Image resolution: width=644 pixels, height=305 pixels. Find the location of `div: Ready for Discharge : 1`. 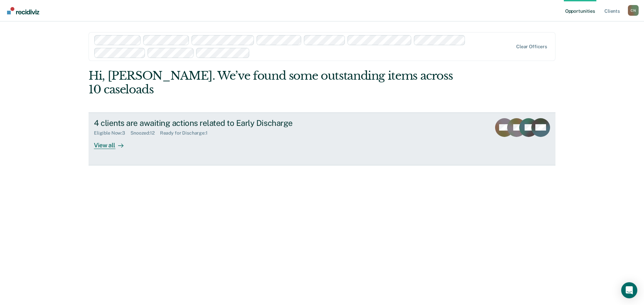

div: Ready for Discharge : 1 is located at coordinates (186, 133).